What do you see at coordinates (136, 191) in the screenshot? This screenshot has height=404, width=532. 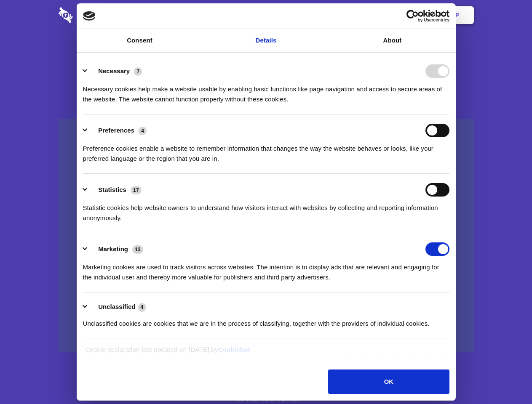 I see `span: 17` at bounding box center [136, 191].